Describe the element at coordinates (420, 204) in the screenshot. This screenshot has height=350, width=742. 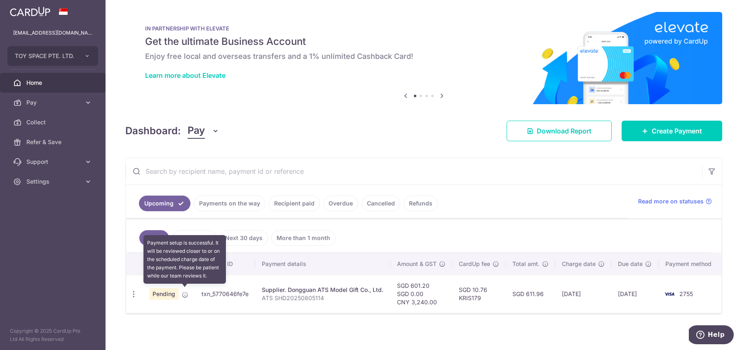
I see `a: Refunds` at that location.